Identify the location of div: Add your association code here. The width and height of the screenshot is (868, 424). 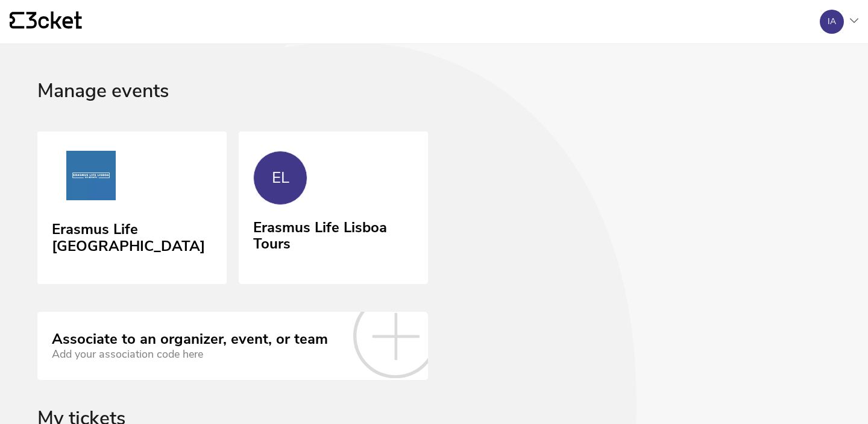
(190, 354).